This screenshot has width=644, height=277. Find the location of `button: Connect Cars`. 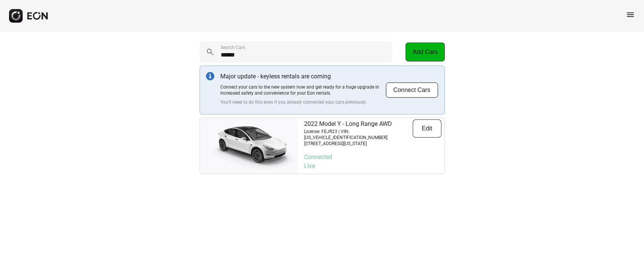

button: Connect Cars is located at coordinates (412, 90).